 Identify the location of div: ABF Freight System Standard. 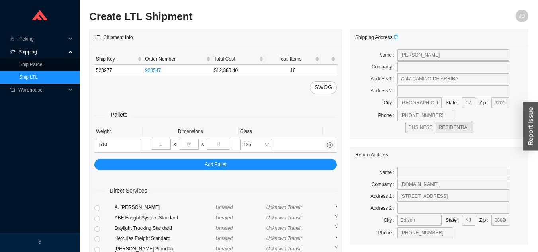
(165, 218).